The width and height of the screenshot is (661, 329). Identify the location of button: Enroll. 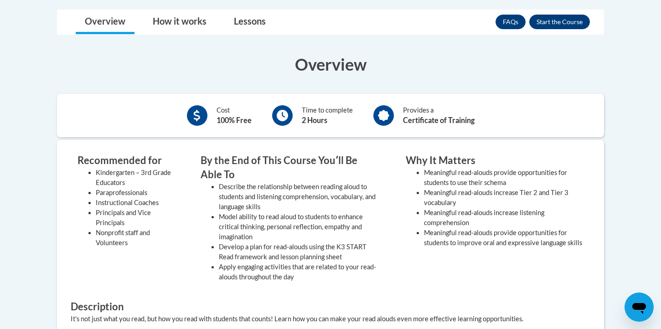
(559, 22).